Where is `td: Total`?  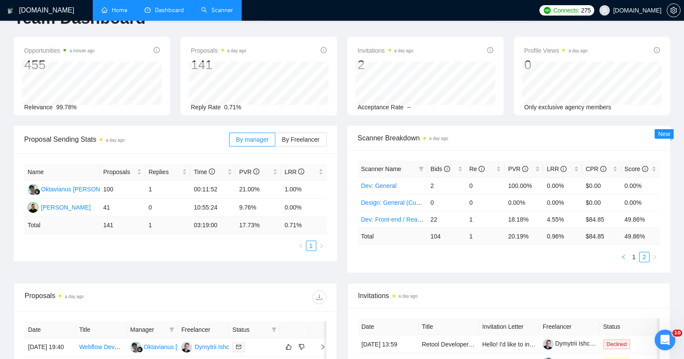 td: Total is located at coordinates (62, 225).